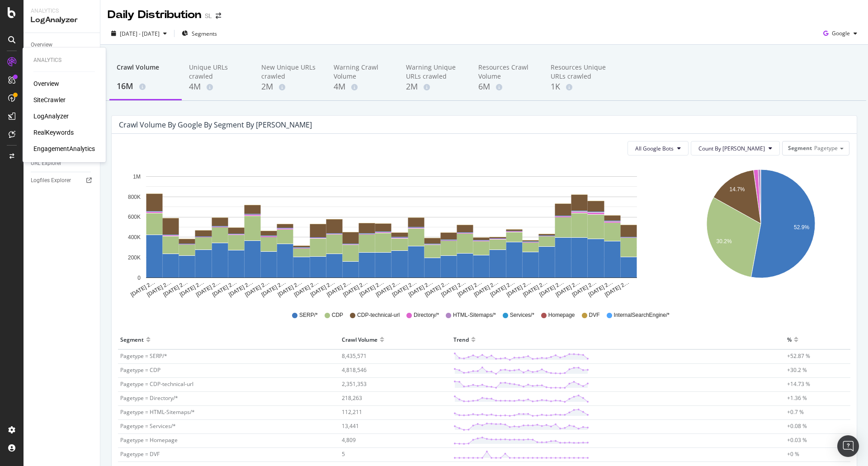 The width and height of the screenshot is (868, 466). What do you see at coordinates (46, 163) in the screenshot?
I see `div: URL Explorer` at bounding box center [46, 163].